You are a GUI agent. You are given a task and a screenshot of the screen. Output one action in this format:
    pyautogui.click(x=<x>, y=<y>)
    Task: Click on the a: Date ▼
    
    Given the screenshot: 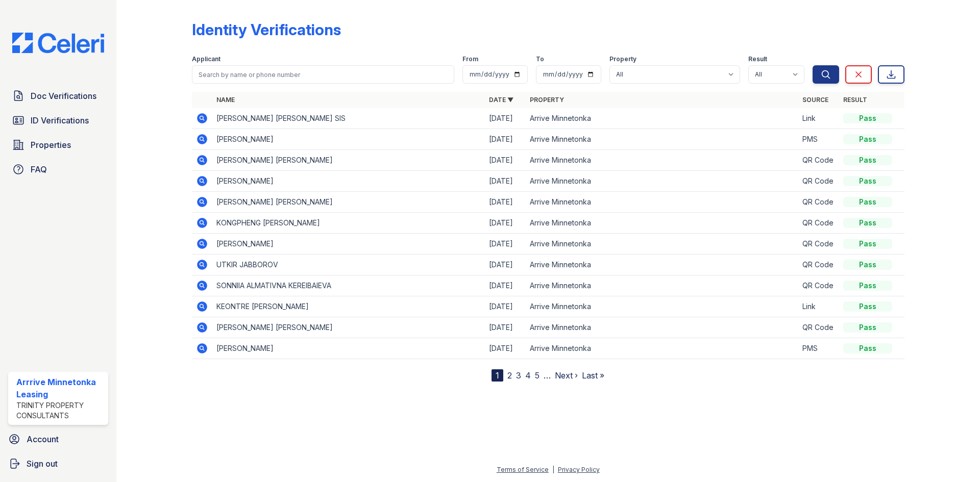 What is the action you would take?
    pyautogui.click(x=501, y=100)
    